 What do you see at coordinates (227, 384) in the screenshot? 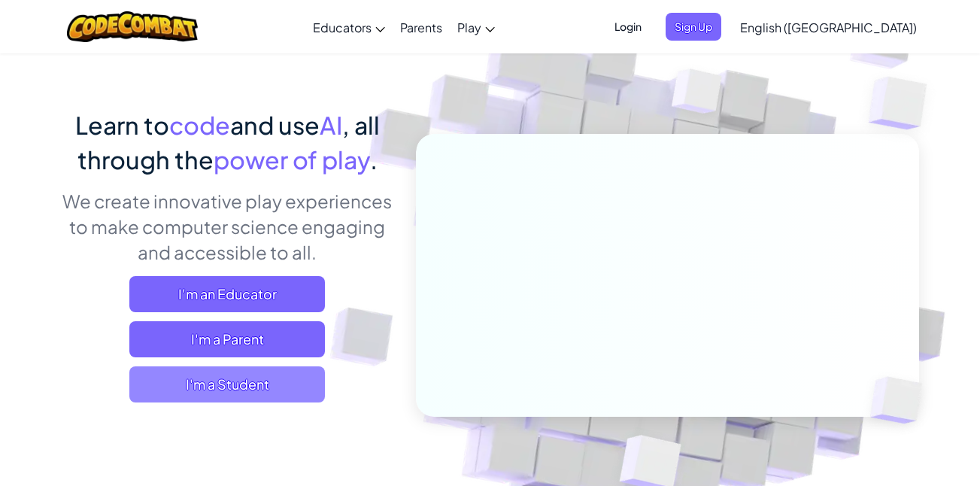
I see `span: I'm a Student` at bounding box center [227, 384].